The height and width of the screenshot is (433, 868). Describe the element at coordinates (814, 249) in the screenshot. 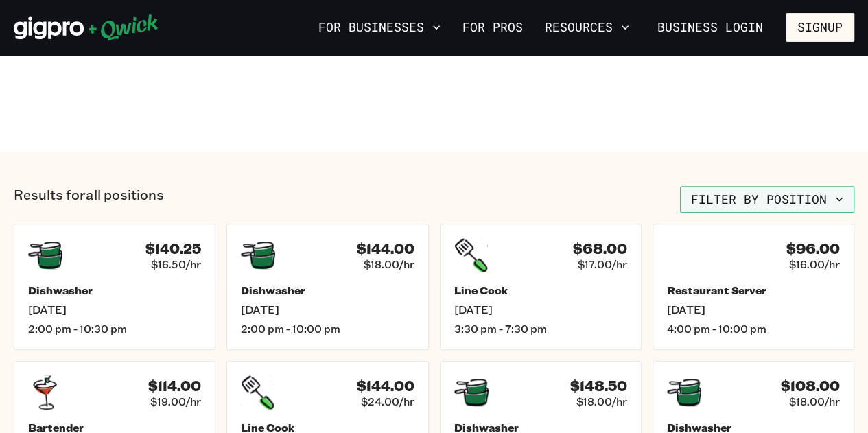

I see `h4: $96.00` at that location.